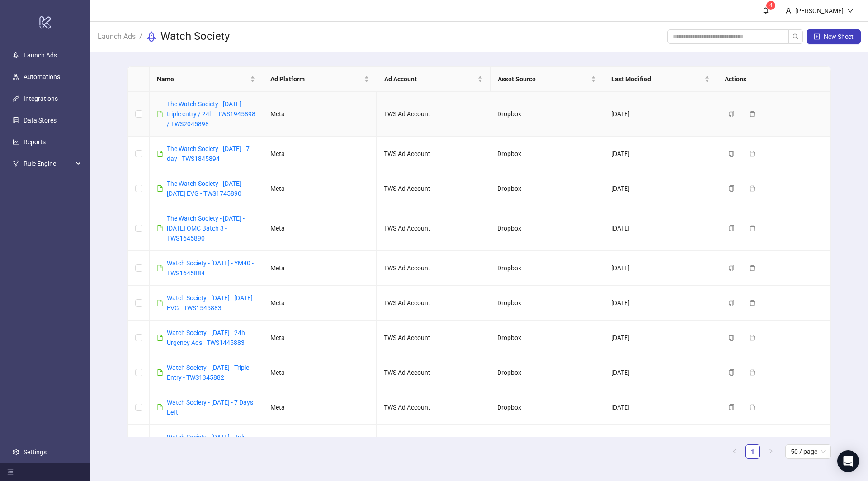 The width and height of the screenshot is (868, 481). What do you see at coordinates (40, 55) in the screenshot?
I see `a: Launch Ads` at bounding box center [40, 55].